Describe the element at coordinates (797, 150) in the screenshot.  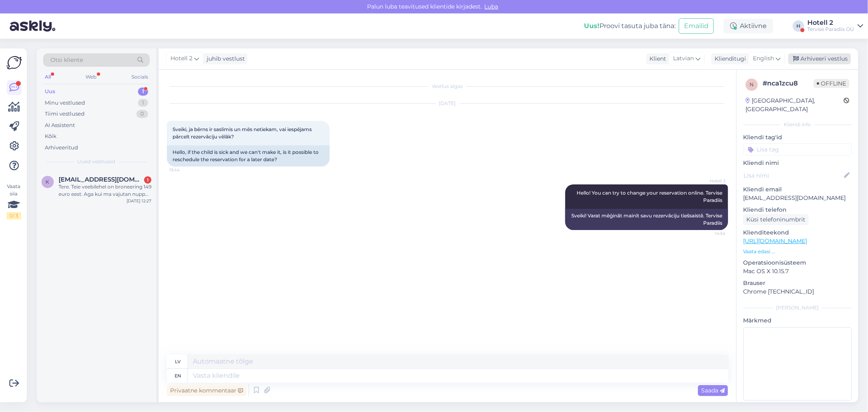
I see `input: Lisa tag` at that location.